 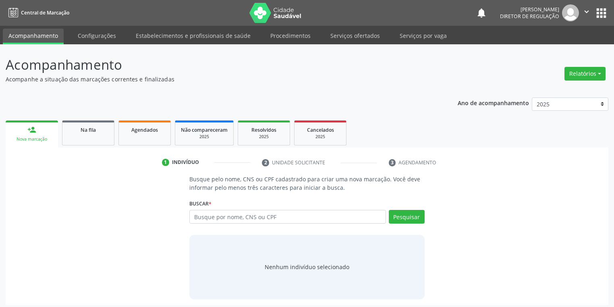 I want to click on span: Central de Marcação, so click(x=45, y=12).